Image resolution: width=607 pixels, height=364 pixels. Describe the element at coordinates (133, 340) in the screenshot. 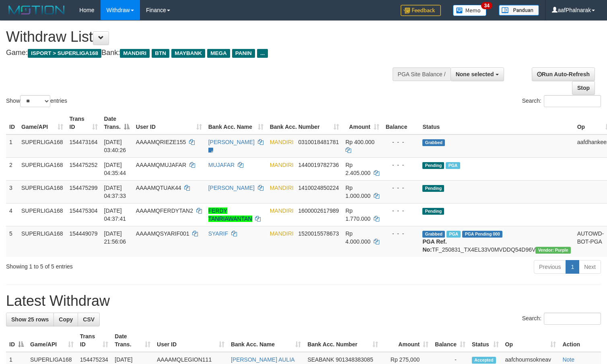

I see `th: Date Trans.: activate to sort column ascending` at that location.